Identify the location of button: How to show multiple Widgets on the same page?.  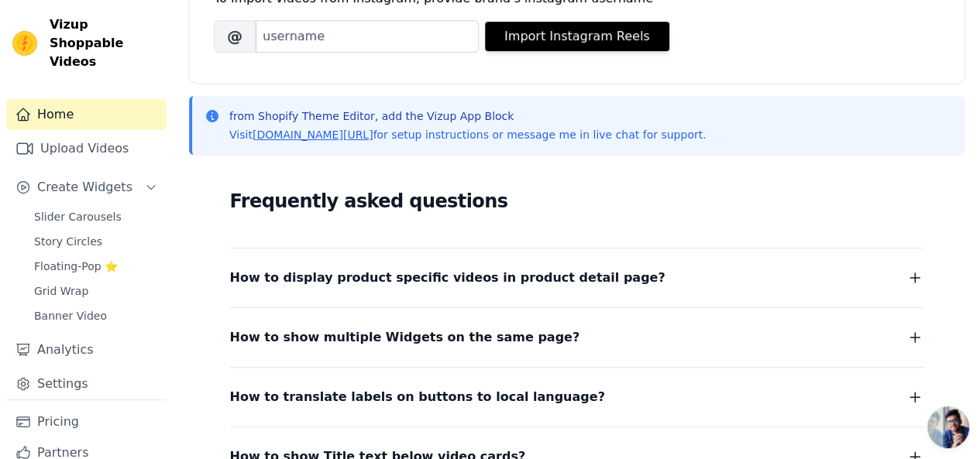
(577, 337).